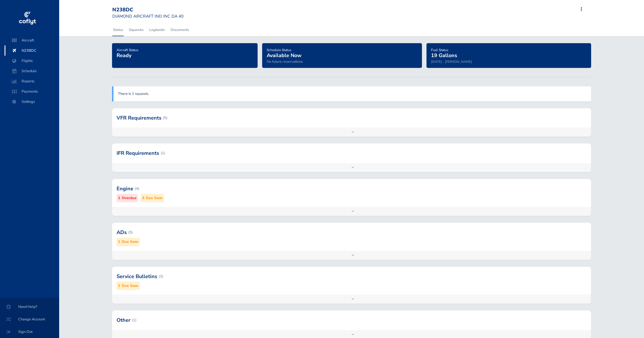  Describe the element at coordinates (444, 55) in the screenshot. I see `span: 19 Gallons` at that location.